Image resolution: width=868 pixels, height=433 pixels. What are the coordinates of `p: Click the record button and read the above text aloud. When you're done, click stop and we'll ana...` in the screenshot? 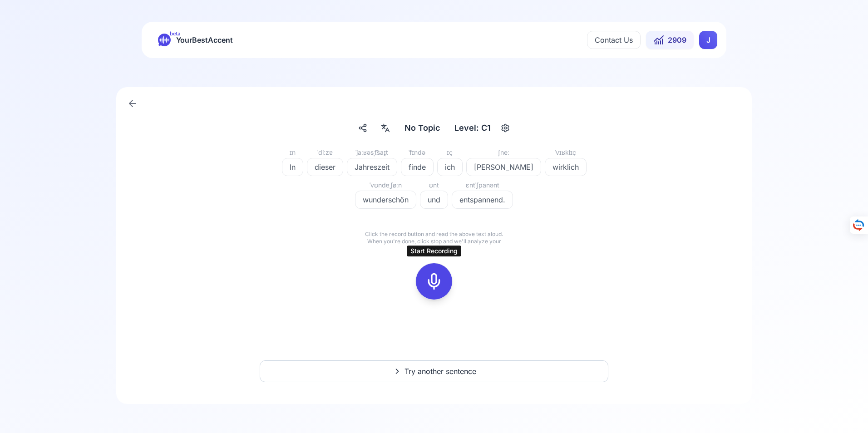 It's located at (434, 241).